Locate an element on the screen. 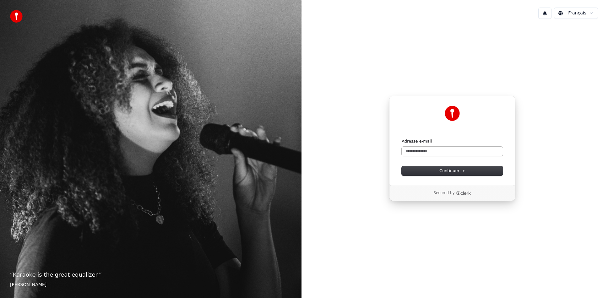  button: Continuer is located at coordinates (452, 171).